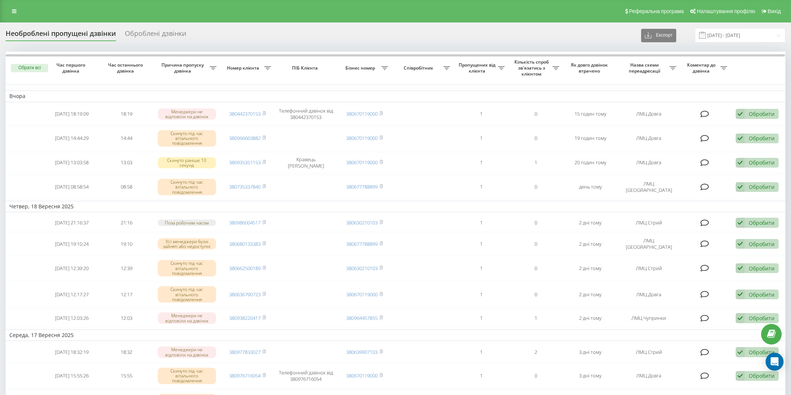  I want to click on td: 08:58, so click(126, 187).